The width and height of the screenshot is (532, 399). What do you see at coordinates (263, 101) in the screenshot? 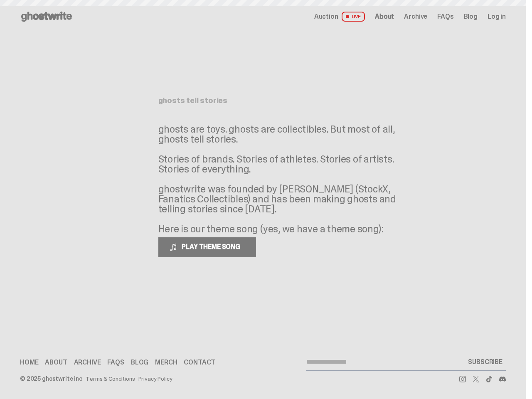
I see `h1: ghosts tell stories` at bounding box center [263, 101].